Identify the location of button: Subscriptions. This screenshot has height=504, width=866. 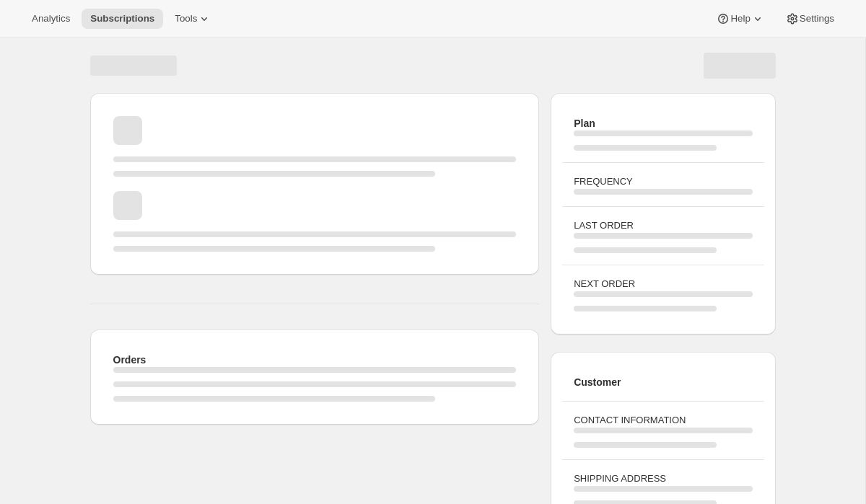
(122, 18).